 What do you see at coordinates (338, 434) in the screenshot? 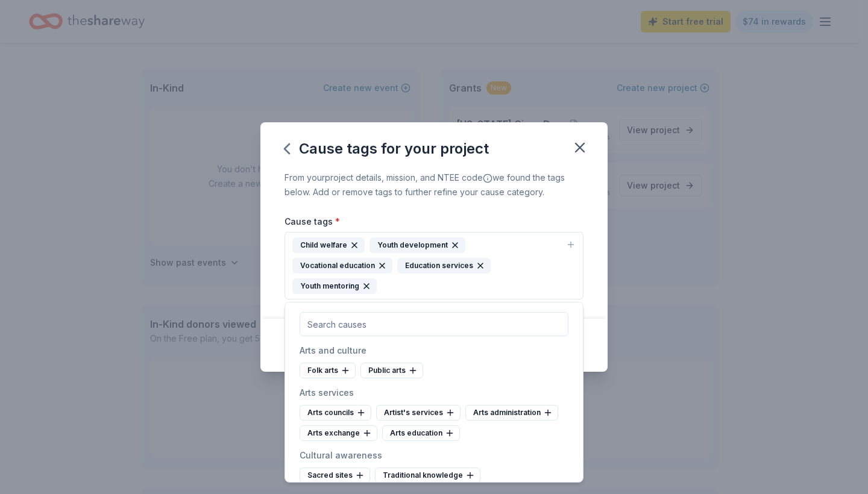
I see `div: Arts exchange` at bounding box center [338, 434].